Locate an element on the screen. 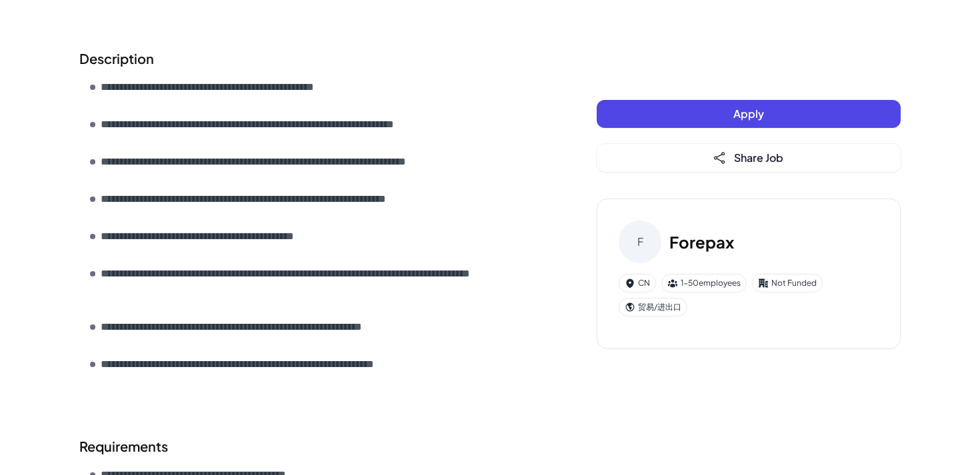  div: F is located at coordinates (640, 242).